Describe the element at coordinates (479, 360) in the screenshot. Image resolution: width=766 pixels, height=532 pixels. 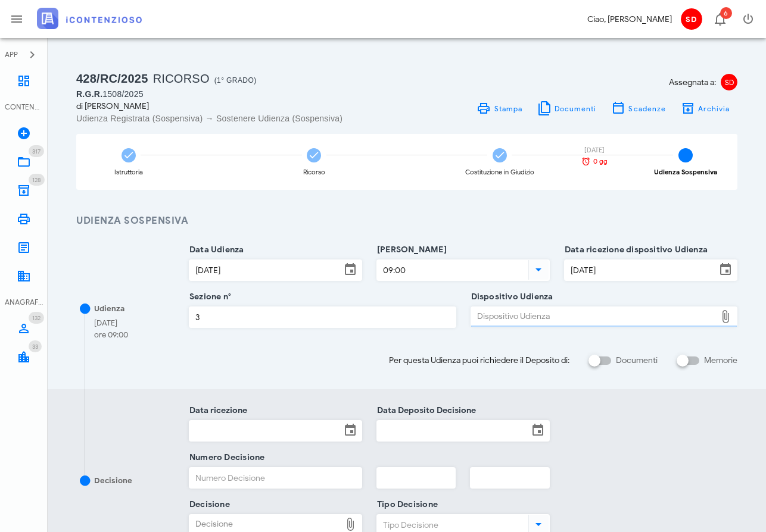
I see `span: Per questa Udienza puoi richiedere il Deposito di:` at that location.